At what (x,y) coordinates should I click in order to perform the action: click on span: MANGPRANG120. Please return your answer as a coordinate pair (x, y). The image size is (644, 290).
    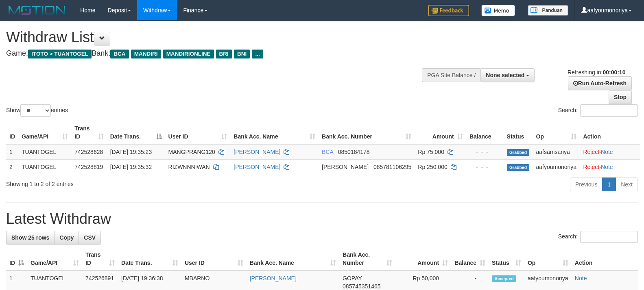
    Looking at the image, I should click on (192, 152).